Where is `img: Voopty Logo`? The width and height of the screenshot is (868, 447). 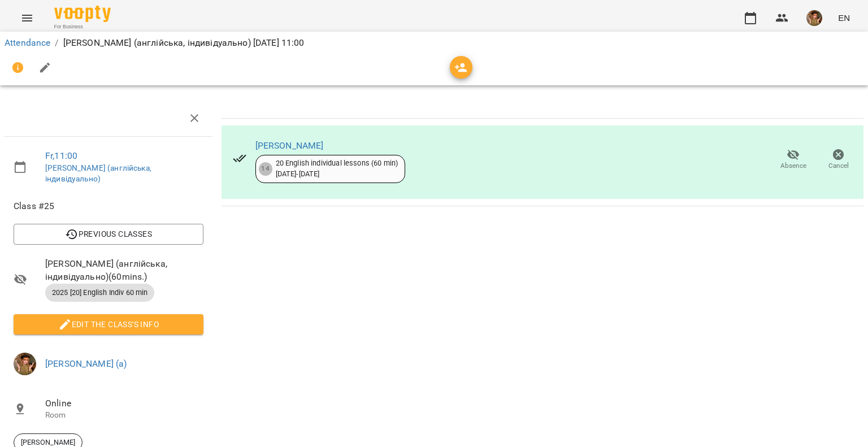 img: Voopty Logo is located at coordinates (82, 13).